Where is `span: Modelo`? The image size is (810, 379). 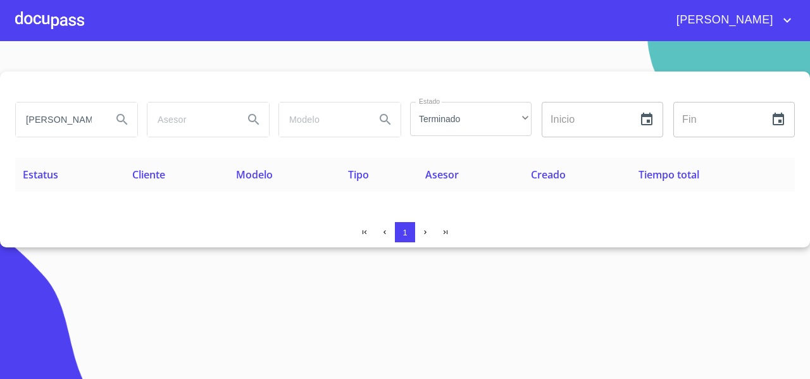 span: Modelo is located at coordinates (254, 175).